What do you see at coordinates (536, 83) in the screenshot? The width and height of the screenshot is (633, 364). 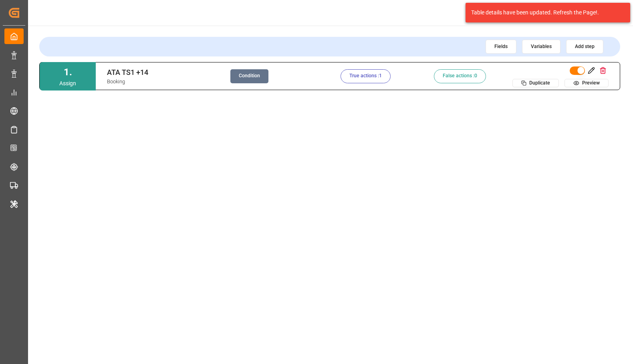 I see `button: Duplicate` at bounding box center [536, 83].